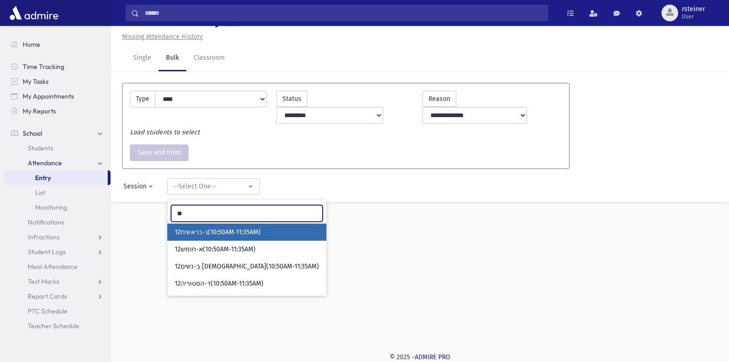 The image size is (729, 362). What do you see at coordinates (219, 283) in the screenshot?
I see `span: 12ד-הסטוריה(10:50AM-11:35AM)` at bounding box center [219, 283].